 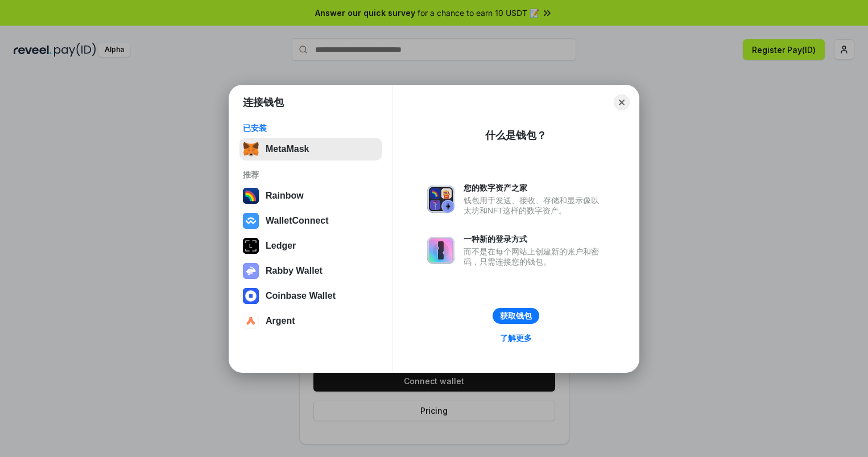 I want to click on div: Rainbow, so click(x=284, y=196).